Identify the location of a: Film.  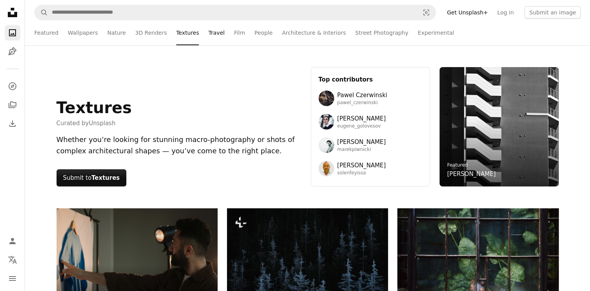
(239, 33).